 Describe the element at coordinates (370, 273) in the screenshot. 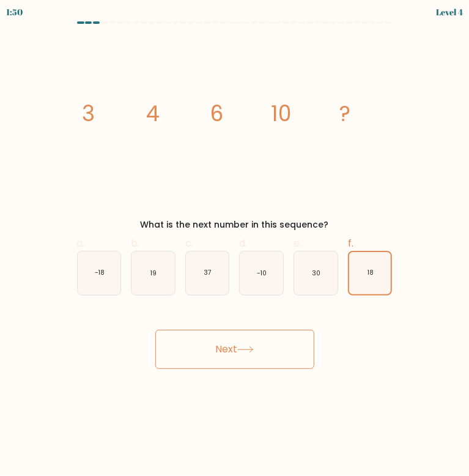

I see `text: 18` at that location.